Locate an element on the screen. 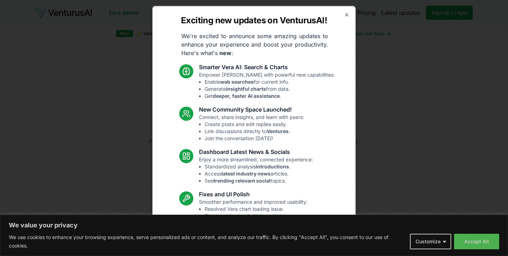 This screenshot has width=508, height=256. li: Enable for current info. is located at coordinates (270, 82).